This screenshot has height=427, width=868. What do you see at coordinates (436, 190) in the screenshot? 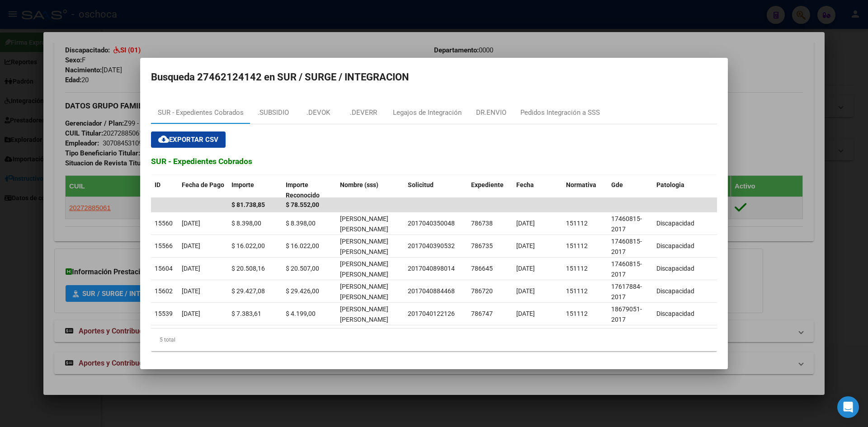
I see `datatable-header-cell: Solicitud` at bounding box center [436, 190].